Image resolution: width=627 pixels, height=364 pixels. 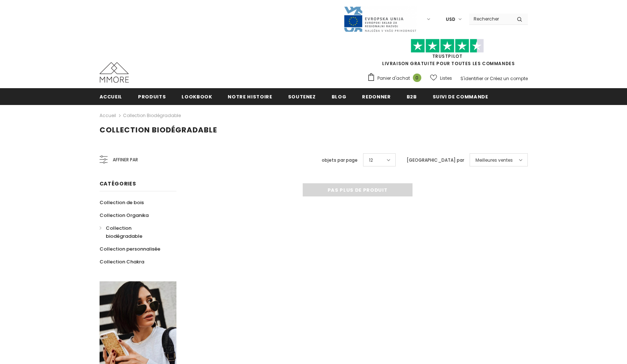 What do you see at coordinates (125, 160) in the screenshot?
I see `span: Affiner par` at bounding box center [125, 160].